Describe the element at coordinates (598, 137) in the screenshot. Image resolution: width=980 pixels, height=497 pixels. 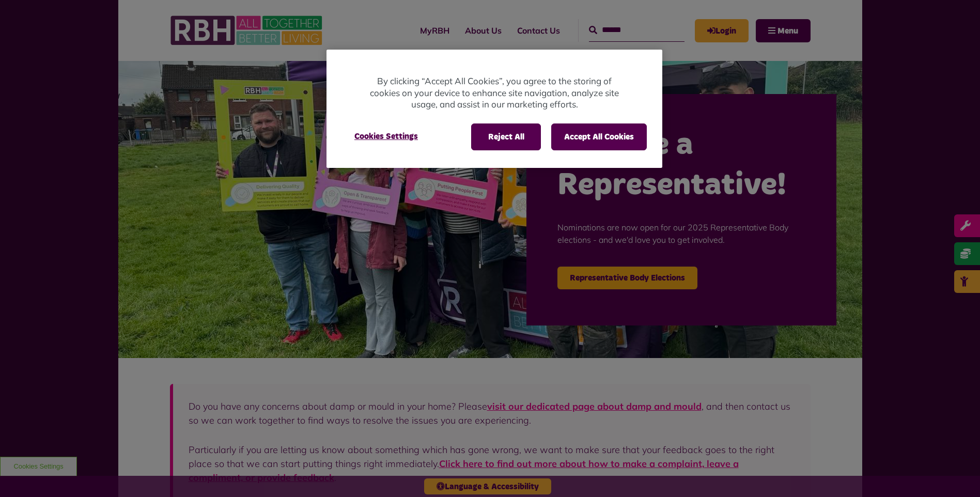
I see `button: Accept All Cookies` at that location.